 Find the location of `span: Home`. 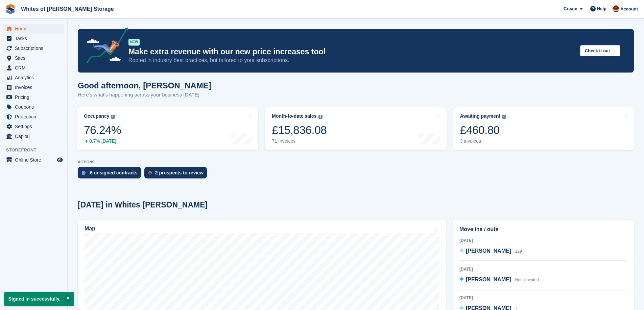

span: Home is located at coordinates (35, 29).